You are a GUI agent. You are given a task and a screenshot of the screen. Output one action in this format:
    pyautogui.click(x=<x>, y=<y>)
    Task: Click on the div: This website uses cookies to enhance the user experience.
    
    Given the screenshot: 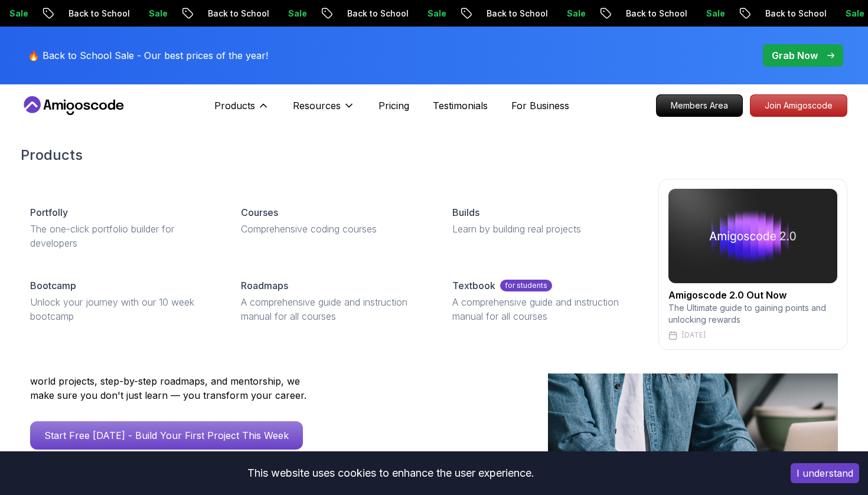 What is the action you would take?
    pyautogui.click(x=391, y=473)
    